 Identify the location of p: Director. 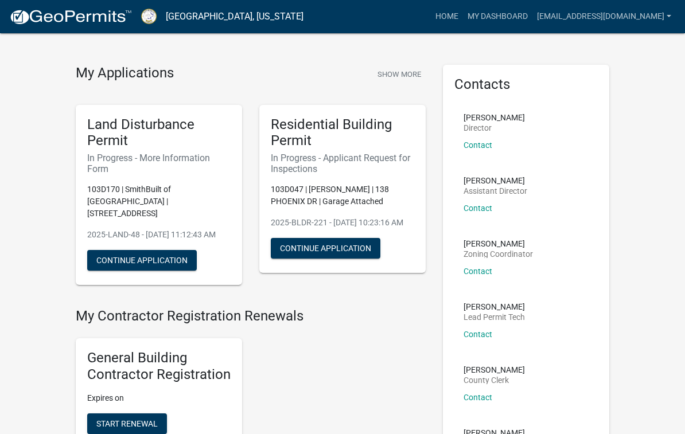
(494, 128).